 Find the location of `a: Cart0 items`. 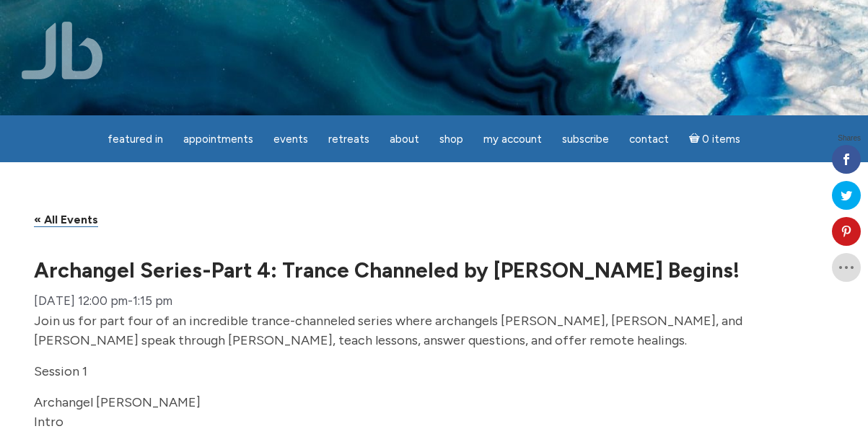

a: Cart0 items is located at coordinates (715, 139).